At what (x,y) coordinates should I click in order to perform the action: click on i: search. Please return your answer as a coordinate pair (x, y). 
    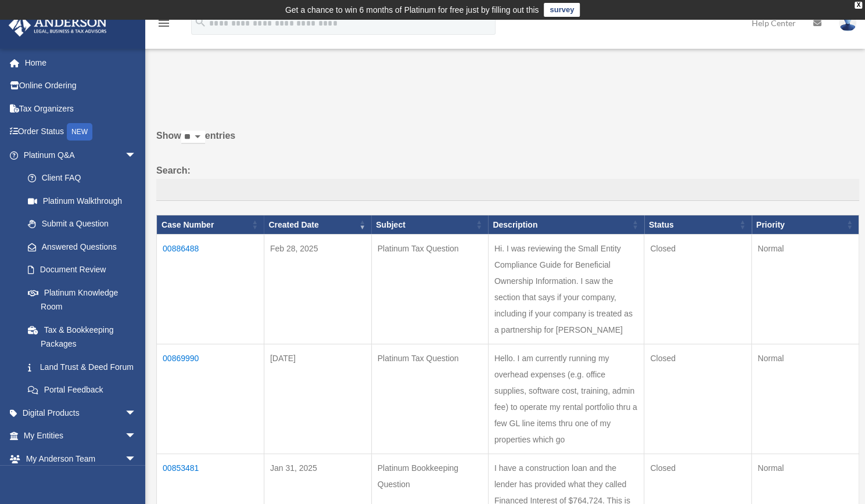
    Looking at the image, I should click on (200, 22).